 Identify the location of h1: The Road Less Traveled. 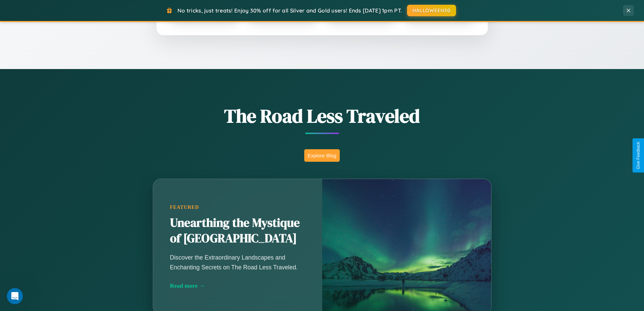
(322, 116).